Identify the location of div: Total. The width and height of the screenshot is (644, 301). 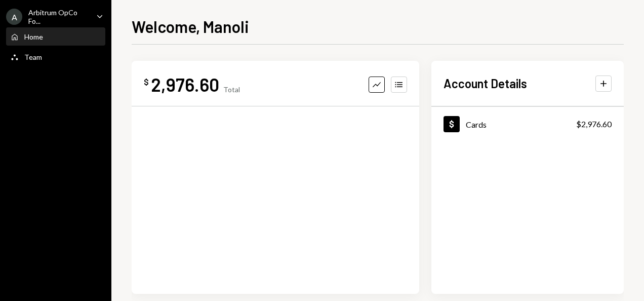
(232, 89).